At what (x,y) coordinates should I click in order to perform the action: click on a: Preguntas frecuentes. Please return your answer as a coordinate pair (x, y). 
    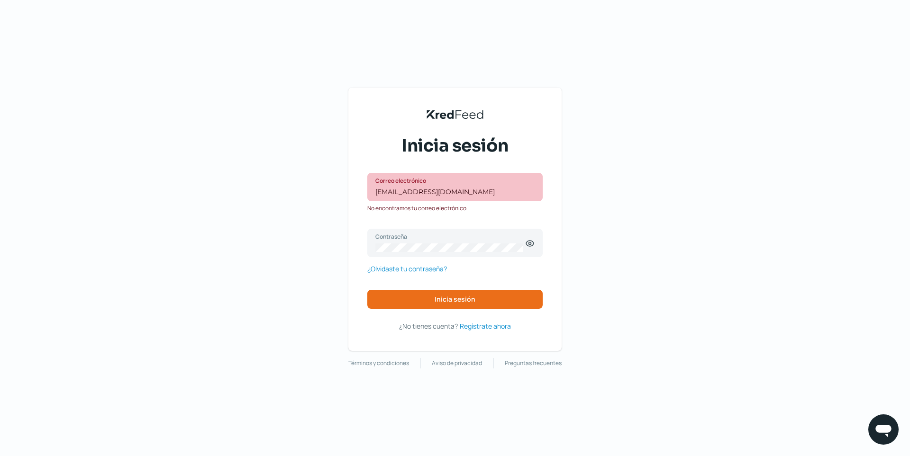
    Looking at the image, I should click on (533, 364).